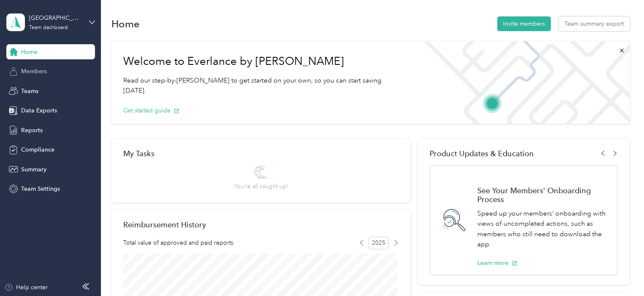  Describe the element at coordinates (594, 24) in the screenshot. I see `button: Team summary export` at that location.